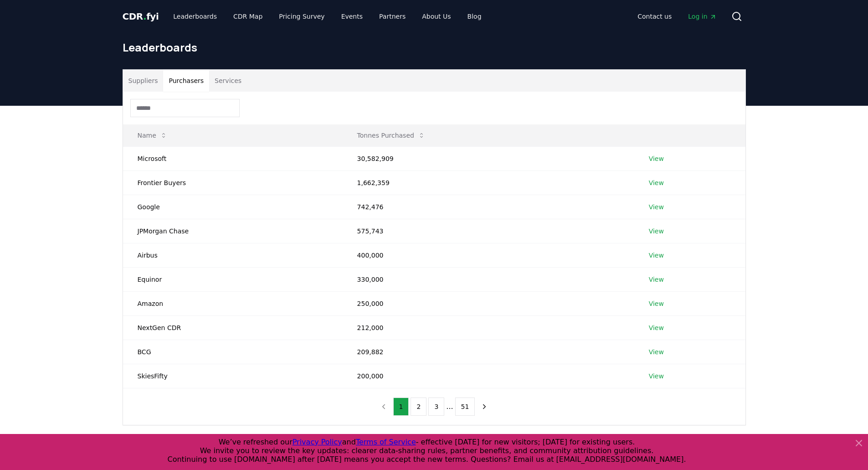  What do you see at coordinates (233, 207) in the screenshot?
I see `td: Google` at bounding box center [233, 207].